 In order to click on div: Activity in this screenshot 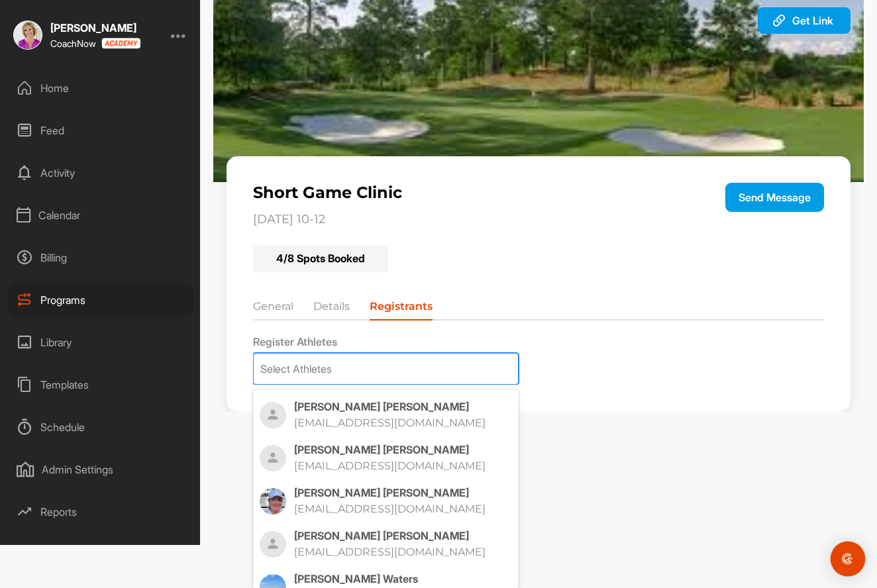, I will do `click(101, 173)`.